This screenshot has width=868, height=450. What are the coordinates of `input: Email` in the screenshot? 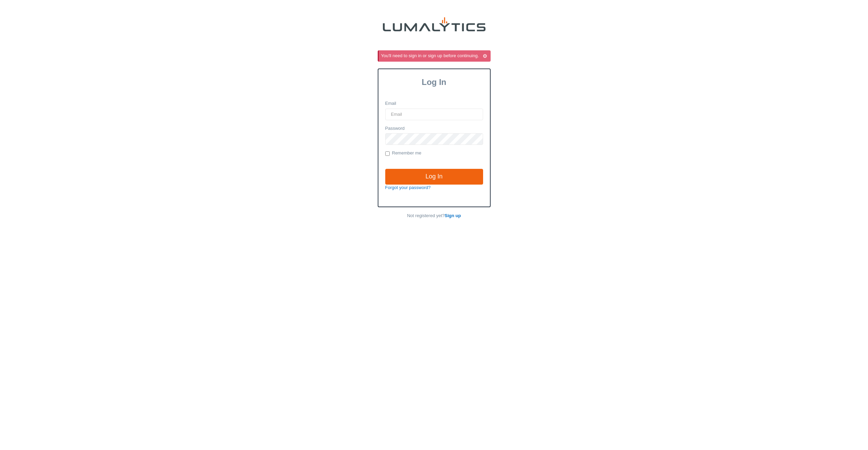 It's located at (434, 114).